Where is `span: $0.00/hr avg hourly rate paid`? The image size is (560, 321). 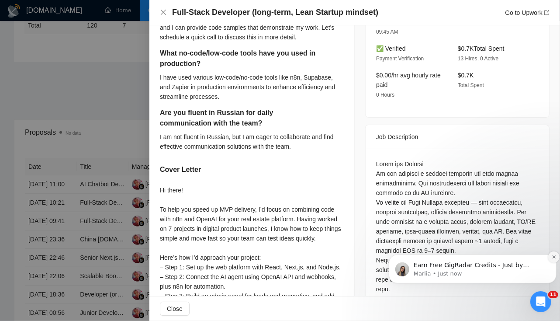
span: $0.00/hr avg hourly rate paid is located at coordinates (409, 80).